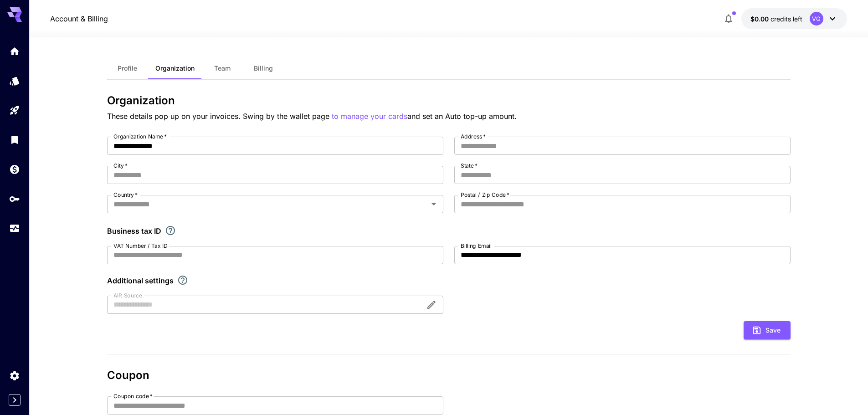 The width and height of the screenshot is (868, 415). What do you see at coordinates (449, 376) in the screenshot?
I see `h3: Coupon` at bounding box center [449, 376].